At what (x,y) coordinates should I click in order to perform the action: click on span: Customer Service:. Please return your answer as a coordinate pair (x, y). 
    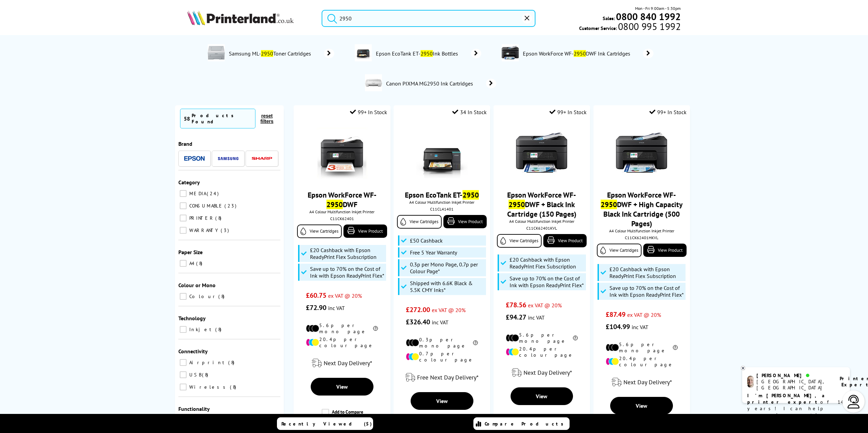
    Looking at the image, I should click on (630, 27).